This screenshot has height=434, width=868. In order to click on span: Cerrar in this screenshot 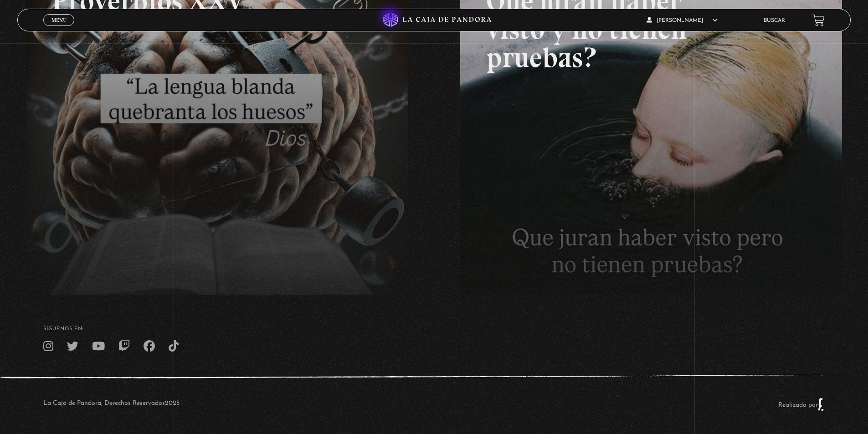, I will do `click(59, 28)`.